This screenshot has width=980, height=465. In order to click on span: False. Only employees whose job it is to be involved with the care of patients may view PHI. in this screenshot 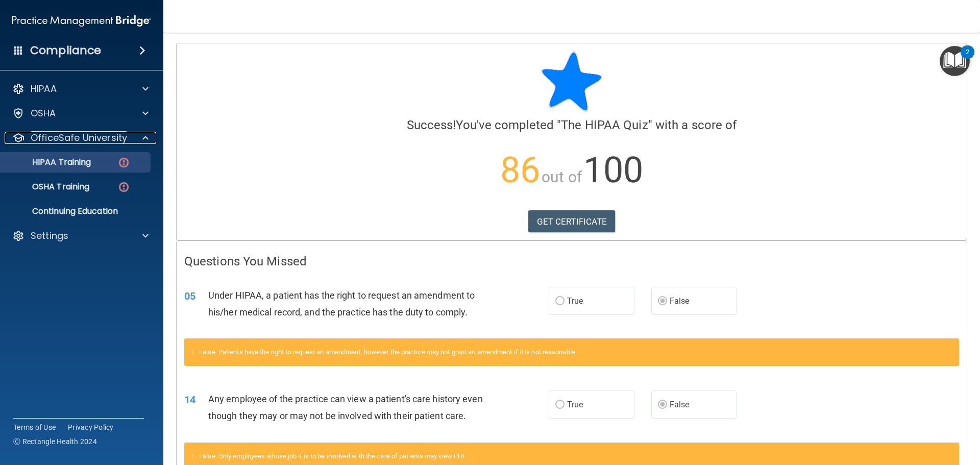, I will do `click(332, 455)`.